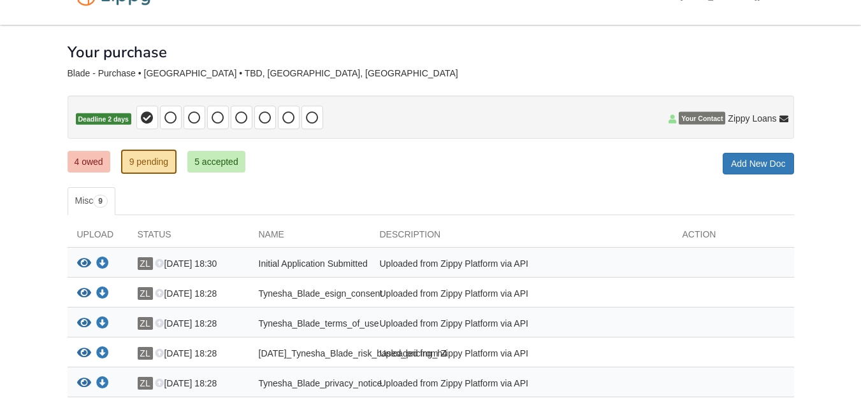 This screenshot has height=403, width=861. I want to click on span: 9, so click(100, 201).